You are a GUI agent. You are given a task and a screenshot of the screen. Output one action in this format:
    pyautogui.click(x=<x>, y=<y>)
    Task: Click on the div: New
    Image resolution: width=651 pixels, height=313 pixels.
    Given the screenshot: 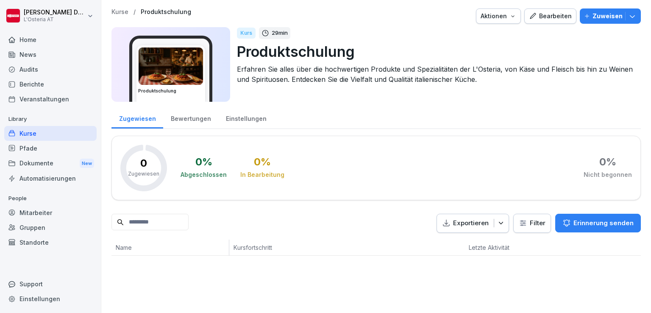 What is the action you would take?
    pyautogui.click(x=87, y=163)
    